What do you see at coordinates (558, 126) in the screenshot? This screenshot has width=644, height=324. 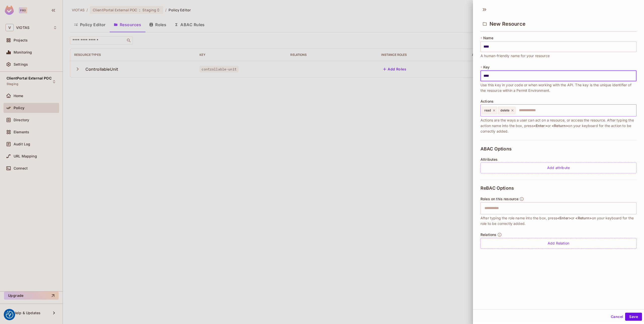 I see `span: Actions are the ways a user can act on a resource, or access the resource. After typing the actio...` at bounding box center [558, 126].